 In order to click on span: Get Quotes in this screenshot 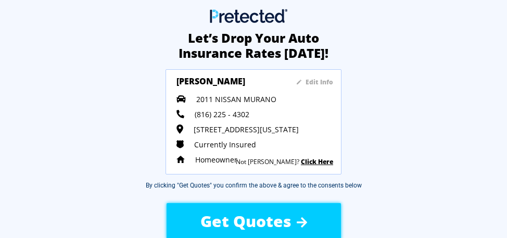, I will do `click(246, 221)`.